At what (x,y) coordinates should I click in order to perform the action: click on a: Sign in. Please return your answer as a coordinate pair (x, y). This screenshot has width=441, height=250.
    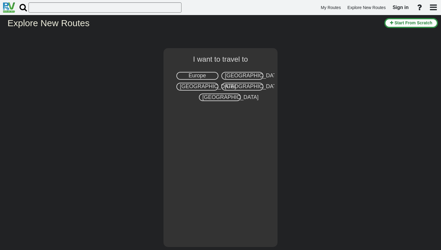
    Looking at the image, I should click on (401, 8).